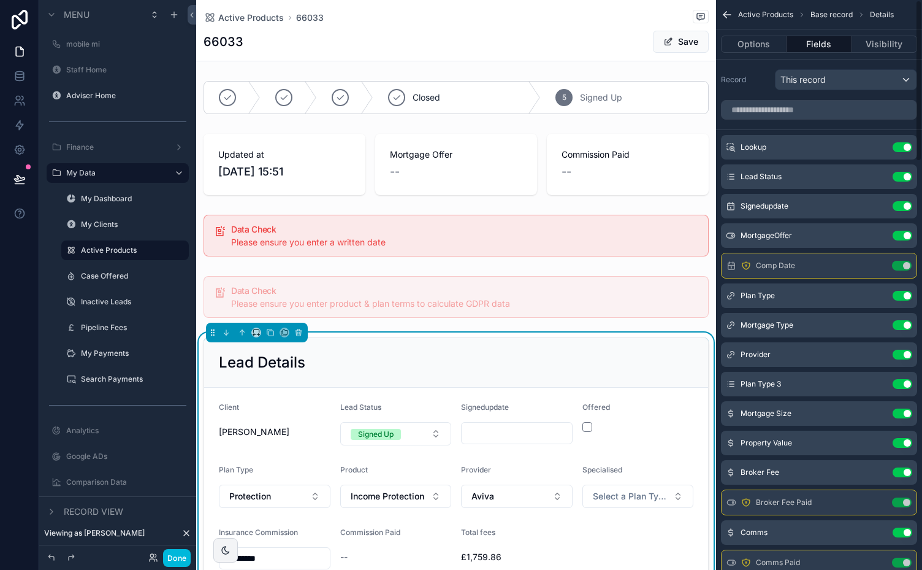 The width and height of the screenshot is (922, 570). Describe the element at coordinates (376, 434) in the screenshot. I see `div: Signed Up` at that location.